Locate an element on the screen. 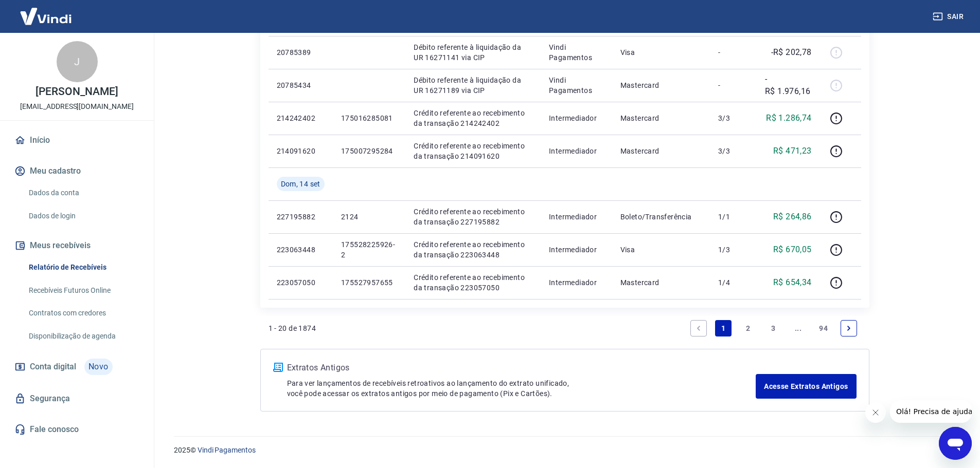 This screenshot has height=468, width=980. button: Sair is located at coordinates (949, 17).